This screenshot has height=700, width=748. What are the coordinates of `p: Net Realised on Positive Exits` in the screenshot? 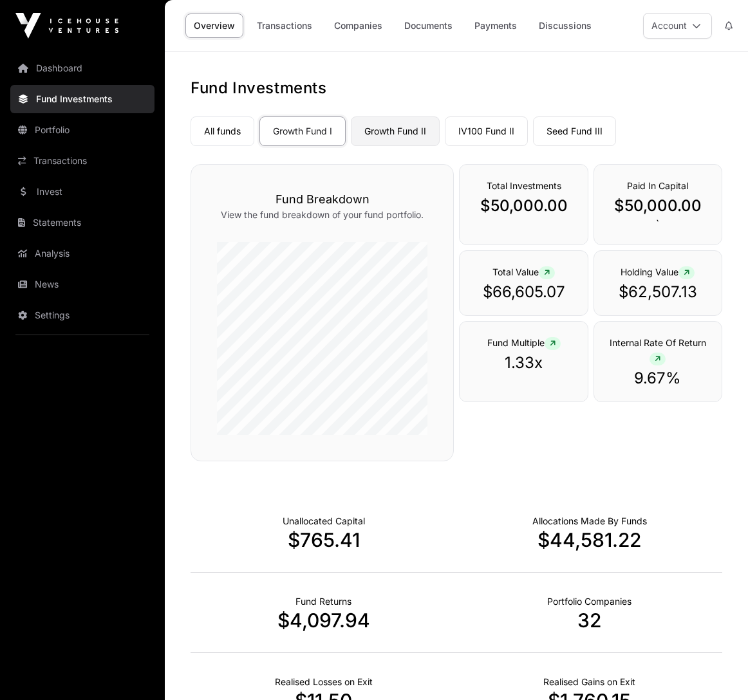 It's located at (589, 683).